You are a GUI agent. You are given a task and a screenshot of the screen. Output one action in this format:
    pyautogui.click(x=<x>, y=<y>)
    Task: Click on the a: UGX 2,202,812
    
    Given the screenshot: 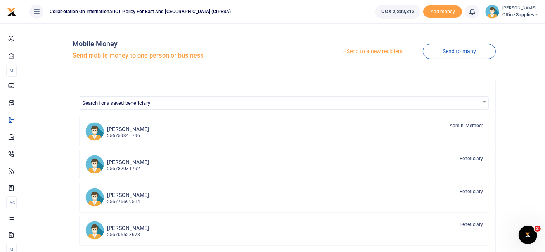 What is the action you would take?
    pyautogui.click(x=398, y=12)
    